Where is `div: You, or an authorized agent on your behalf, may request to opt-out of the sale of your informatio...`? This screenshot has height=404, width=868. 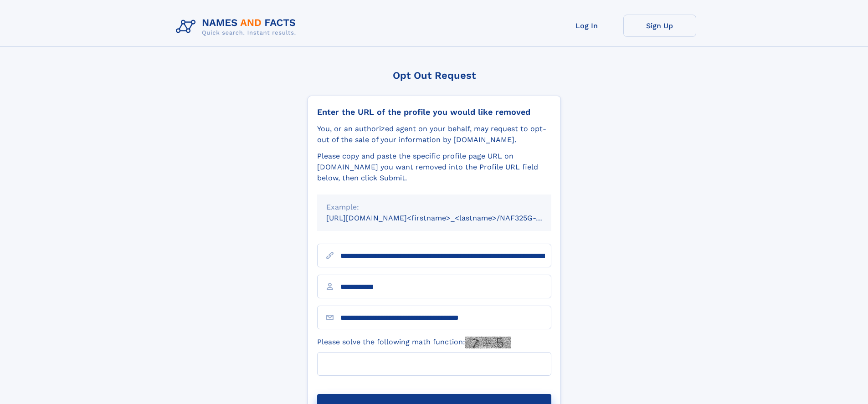 div: You, or an authorized agent on your behalf, may request to opt-out of the sale of your informatio... is located at coordinates (434, 134).